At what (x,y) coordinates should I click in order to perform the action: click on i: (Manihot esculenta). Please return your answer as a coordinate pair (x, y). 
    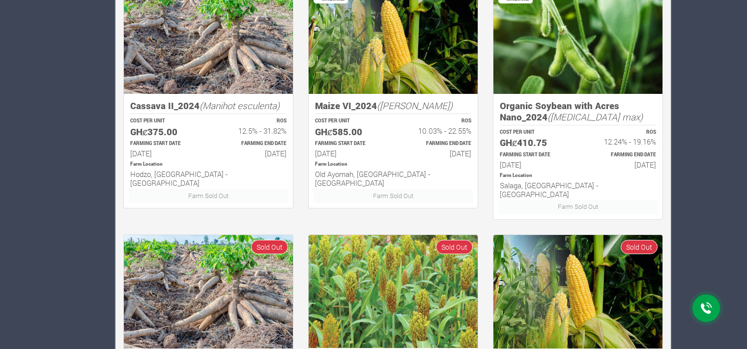
    Looking at the image, I should click on (239, 105).